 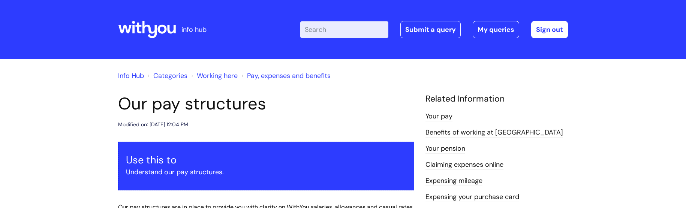 What do you see at coordinates (344, 30) in the screenshot?
I see `input: Search` at bounding box center [344, 30].